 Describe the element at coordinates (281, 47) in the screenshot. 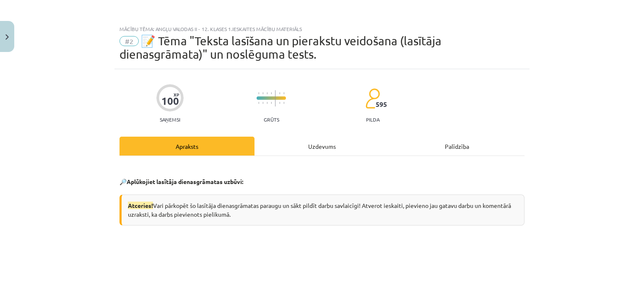

I see `span: 📝 Tēma "Teksta lasīšana un pierakstu veidošana (lasītāja dienasgrāmata)" un noslēguma tests.` at that location.